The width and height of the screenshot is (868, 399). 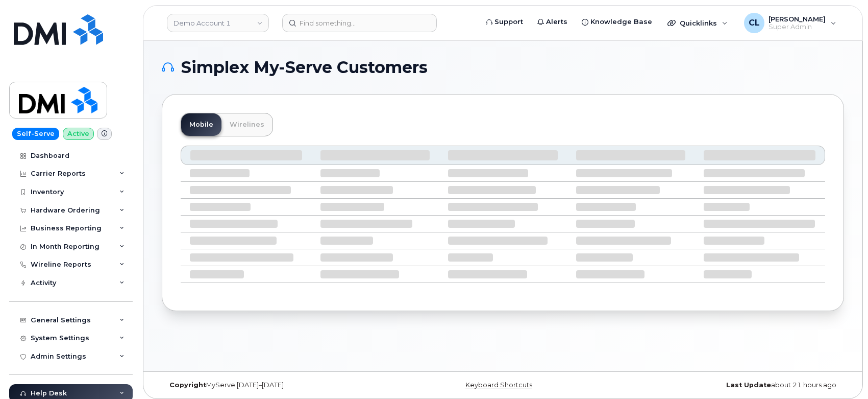 I want to click on strong: Copyright, so click(x=187, y=384).